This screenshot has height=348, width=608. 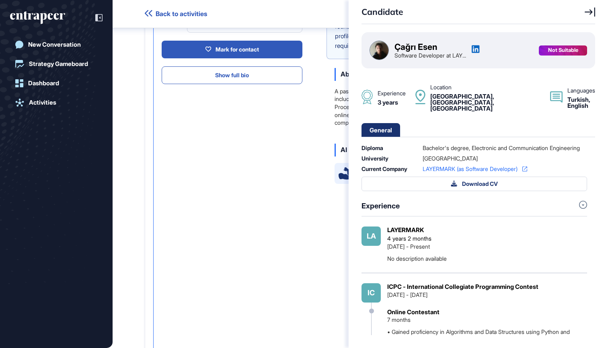 I want to click on div: Bachelor's degree, Electronic and Communication Engineering, so click(x=505, y=148).